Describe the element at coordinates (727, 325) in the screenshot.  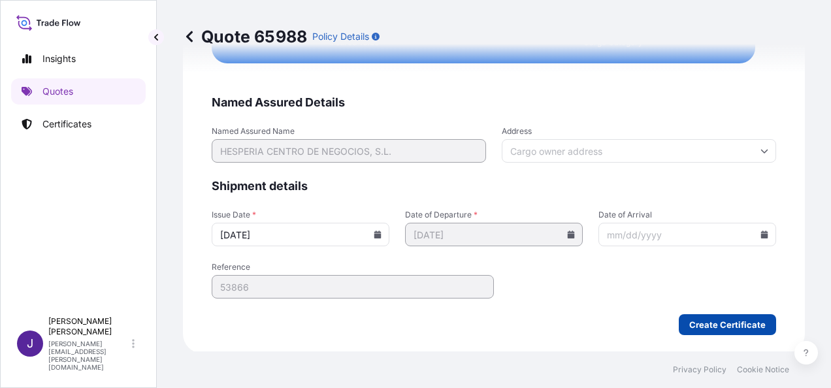
I see `p: Create Certificate` at that location.